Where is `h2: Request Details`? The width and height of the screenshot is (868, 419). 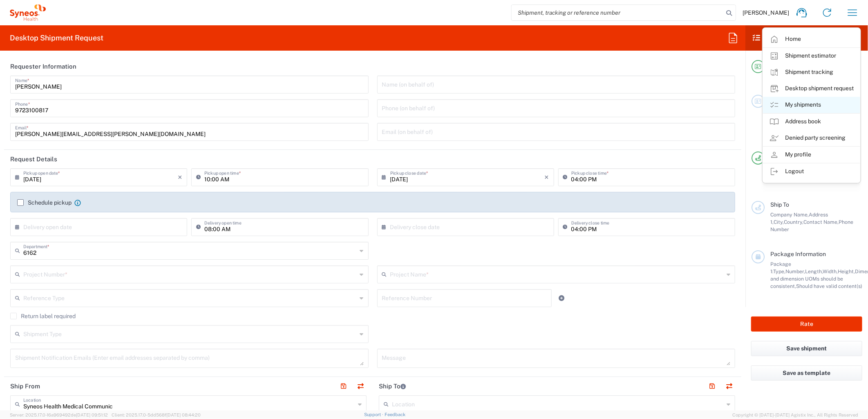 h2: Request Details is located at coordinates (34, 159).